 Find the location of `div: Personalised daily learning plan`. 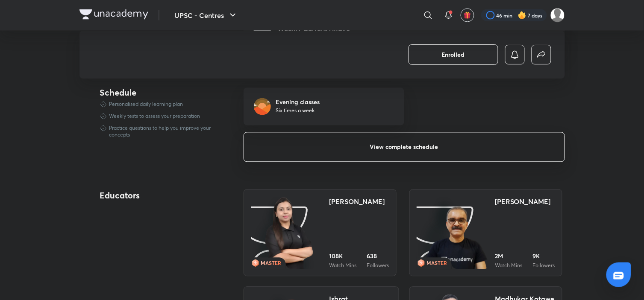

div: Personalised daily learning plan is located at coordinates (146, 104).